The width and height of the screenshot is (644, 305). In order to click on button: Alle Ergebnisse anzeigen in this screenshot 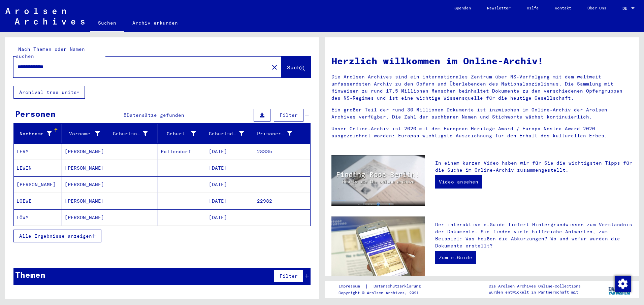, I will do `click(57, 236)`.